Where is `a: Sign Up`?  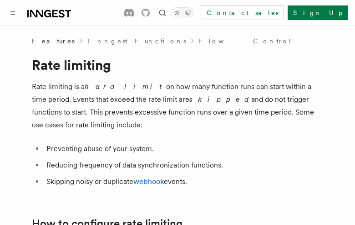 a: Sign Up is located at coordinates (318, 13).